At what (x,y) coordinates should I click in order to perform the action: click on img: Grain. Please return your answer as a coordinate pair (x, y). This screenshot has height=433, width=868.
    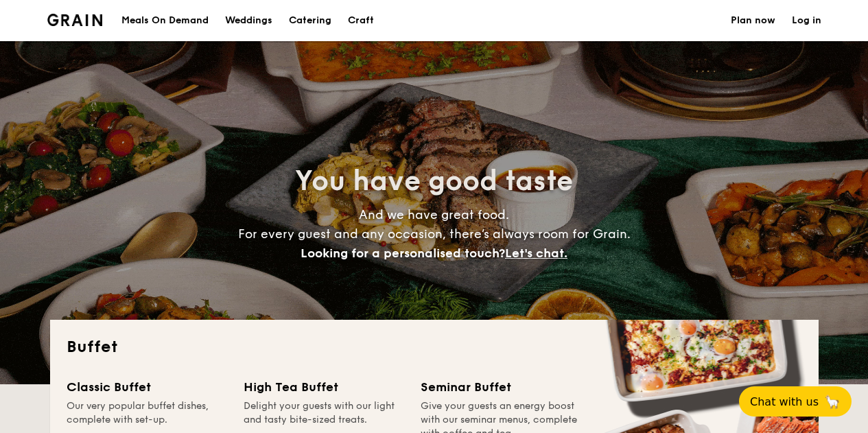
    Looking at the image, I should click on (75, 20).